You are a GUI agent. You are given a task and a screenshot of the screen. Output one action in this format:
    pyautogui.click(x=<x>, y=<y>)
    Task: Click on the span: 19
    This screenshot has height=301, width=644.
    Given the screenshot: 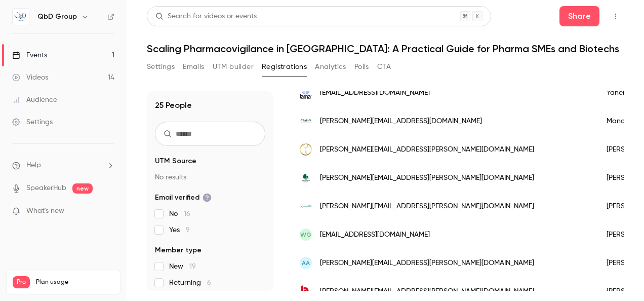 What is the action you would take?
    pyautogui.click(x=192, y=267)
    